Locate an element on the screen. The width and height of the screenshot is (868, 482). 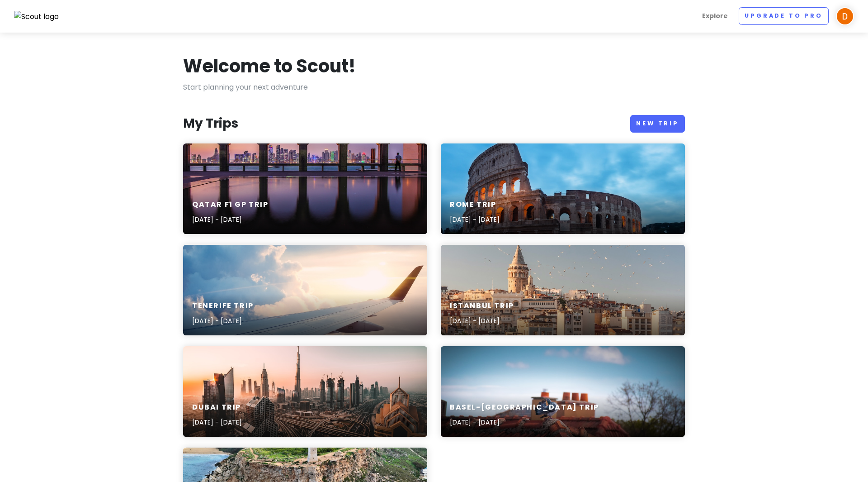
h6: Rome Trip is located at coordinates (475, 204).